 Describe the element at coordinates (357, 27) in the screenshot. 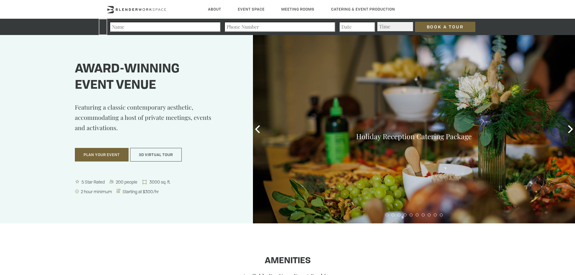

I see `input: Date` at that location.